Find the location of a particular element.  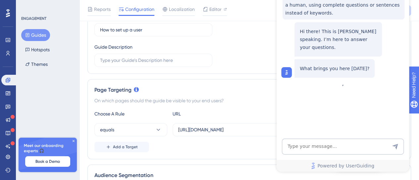

span: 💡 Interact with the assistant as you would with a human, using complete questions or sentences in... is located at coordinates (67, 64).